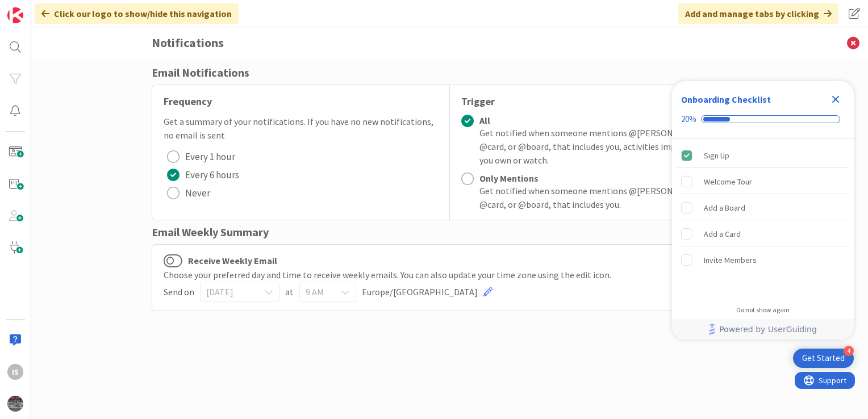 The height and width of the screenshot is (419, 868). I want to click on span: Every 1 hour, so click(210, 157).